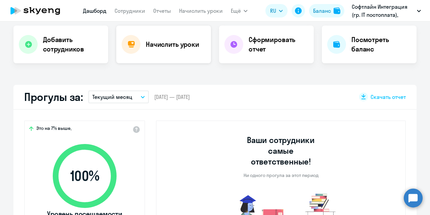 The image size is (430, 215). Describe the element at coordinates (236, 11) in the screenshot. I see `span: Ещё` at that location.